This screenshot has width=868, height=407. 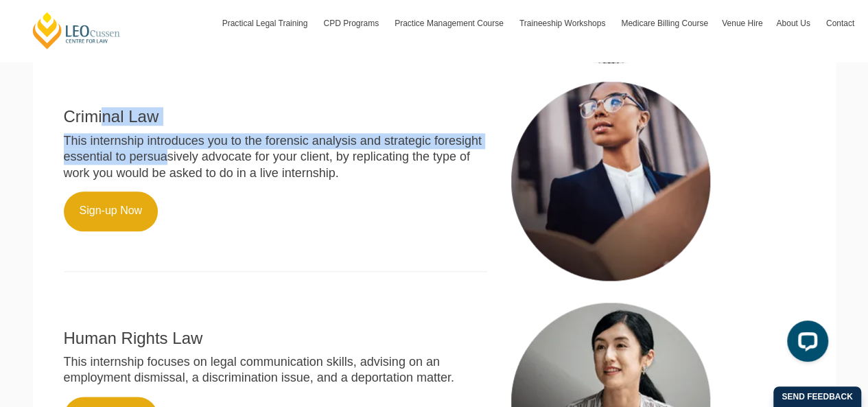 I want to click on a: About Us, so click(x=794, y=24).